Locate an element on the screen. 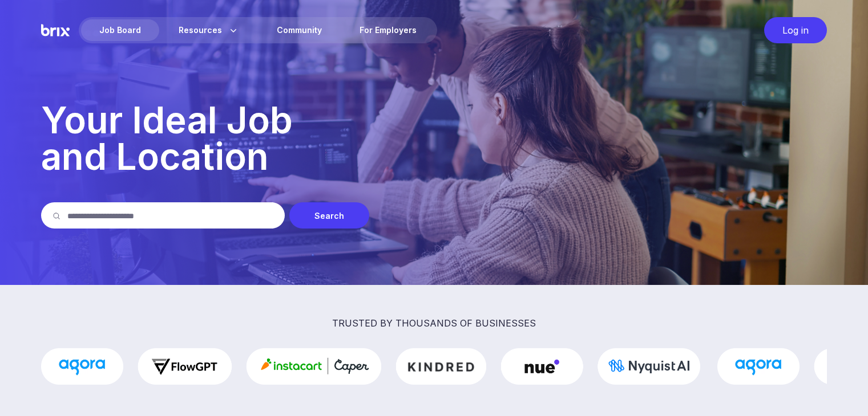  div: Log in is located at coordinates (795, 31).